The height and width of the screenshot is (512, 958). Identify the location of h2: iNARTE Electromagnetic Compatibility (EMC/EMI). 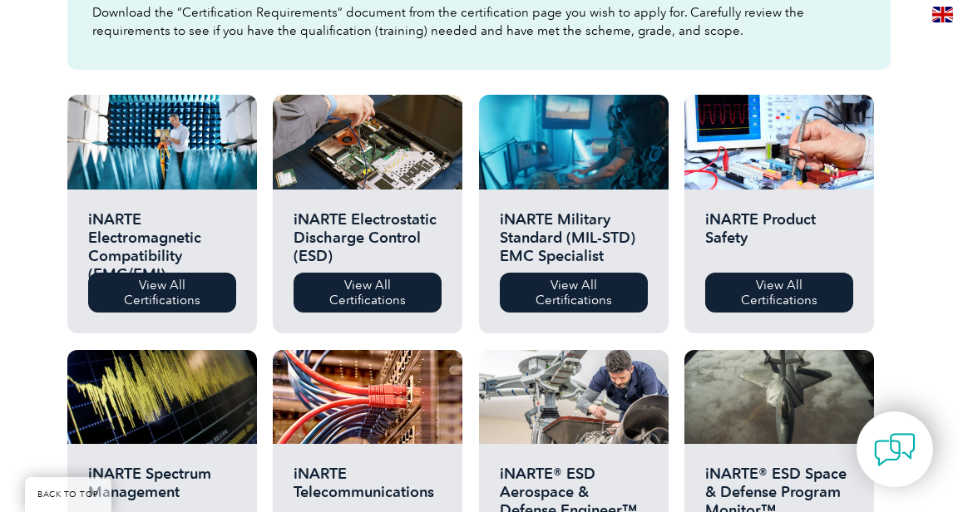
(162, 235).